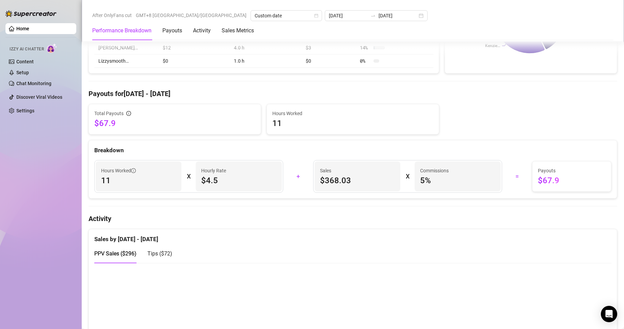 The image size is (624, 329). What do you see at coordinates (39, 97) in the screenshot?
I see `a: Discover Viral Videos` at bounding box center [39, 97].